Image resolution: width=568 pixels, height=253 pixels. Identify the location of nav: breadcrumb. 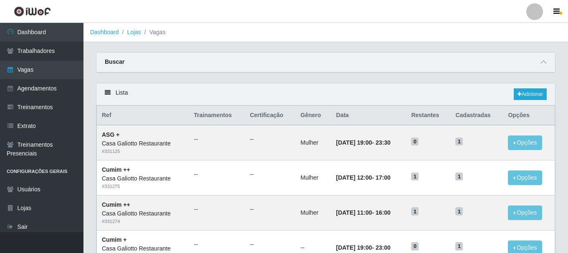
(325, 33).